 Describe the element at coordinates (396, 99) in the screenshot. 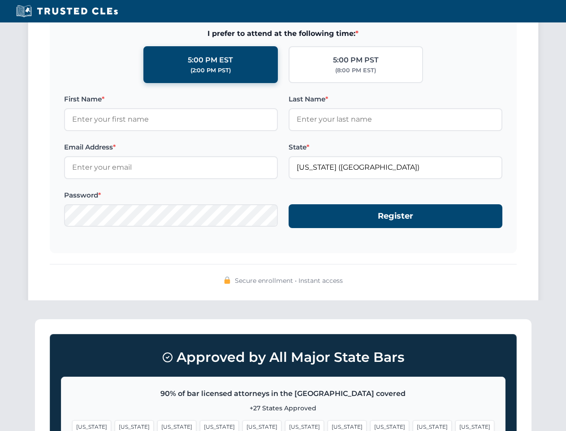

I see `label: Last Name` at that location.